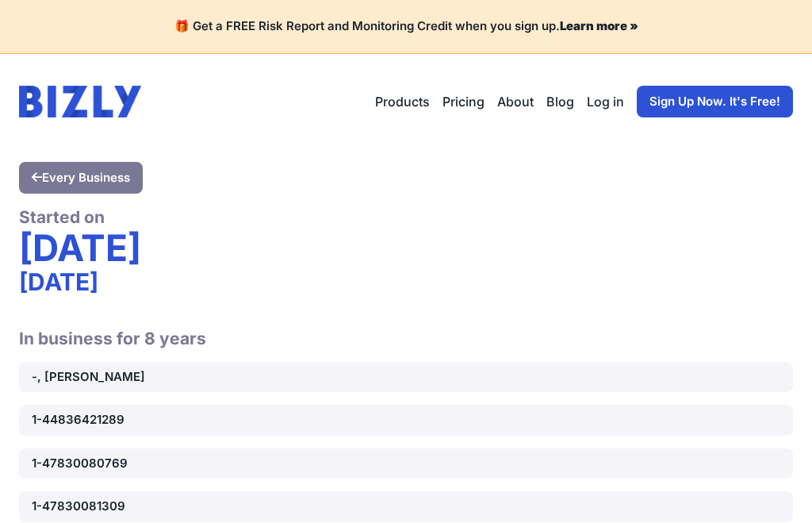 The image size is (812, 523). What do you see at coordinates (406, 463) in the screenshot?
I see `a: 1-47830080769` at bounding box center [406, 463].